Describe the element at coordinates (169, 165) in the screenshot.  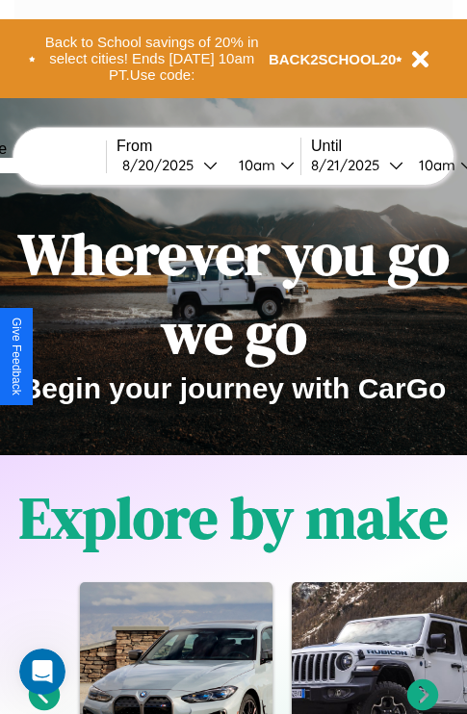
I see `button: 8/20/2025` at that location.